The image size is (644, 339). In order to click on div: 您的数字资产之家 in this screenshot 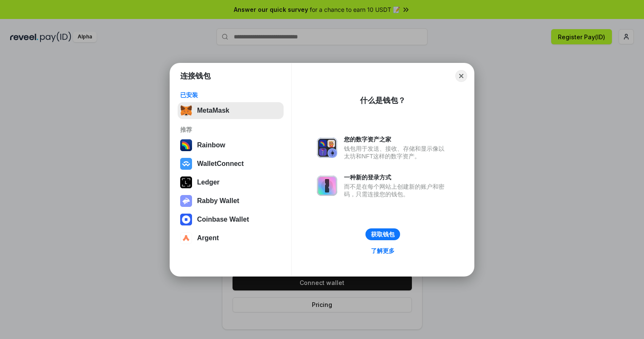, I will do `click(396, 139)`.